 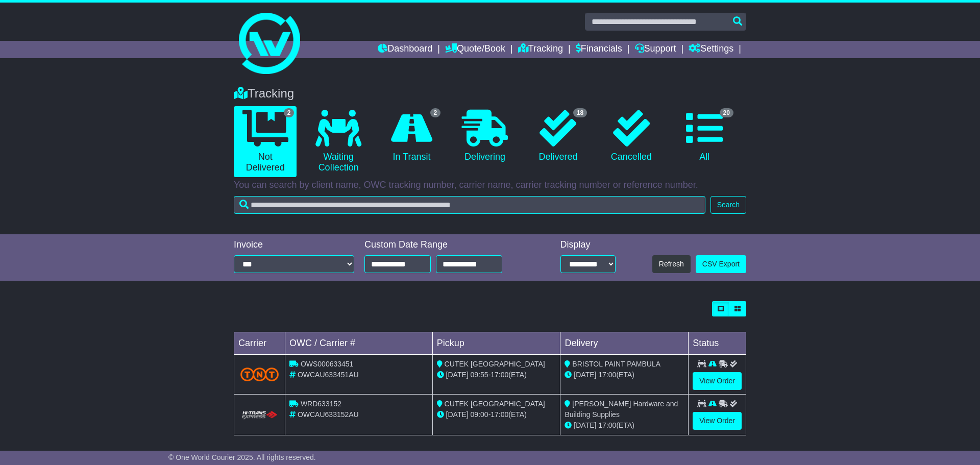 What do you see at coordinates (404, 50) in the screenshot?
I see `a: Dashboard` at bounding box center [404, 50].